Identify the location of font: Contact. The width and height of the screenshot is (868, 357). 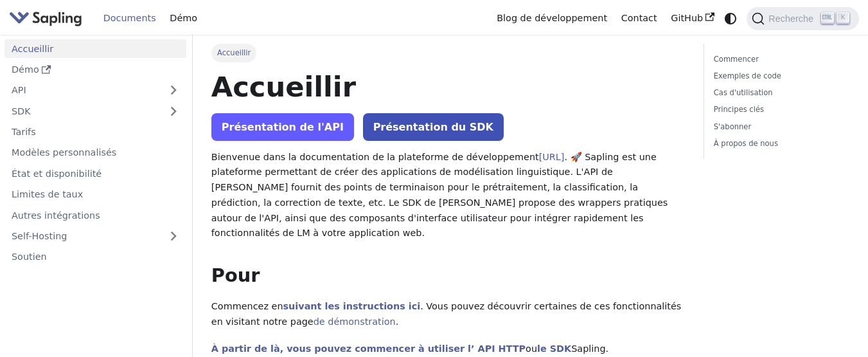
(639, 18).